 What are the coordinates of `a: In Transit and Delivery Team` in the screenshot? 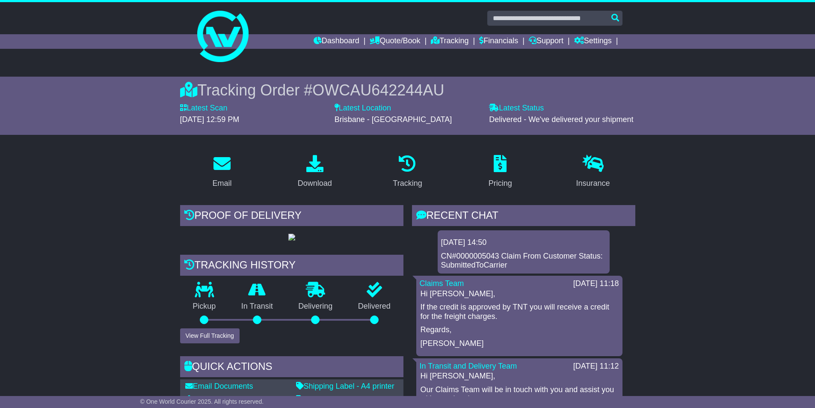 It's located at (469, 366).